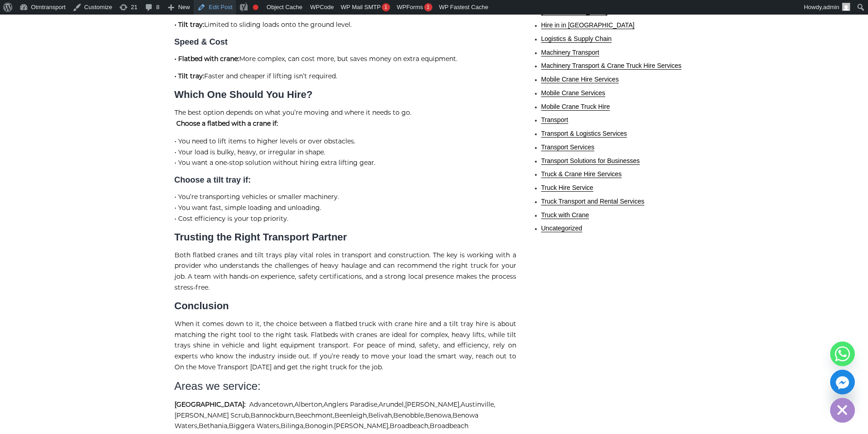 The width and height of the screenshot is (868, 434). I want to click on a: Facebook_Messenger, so click(843, 382).